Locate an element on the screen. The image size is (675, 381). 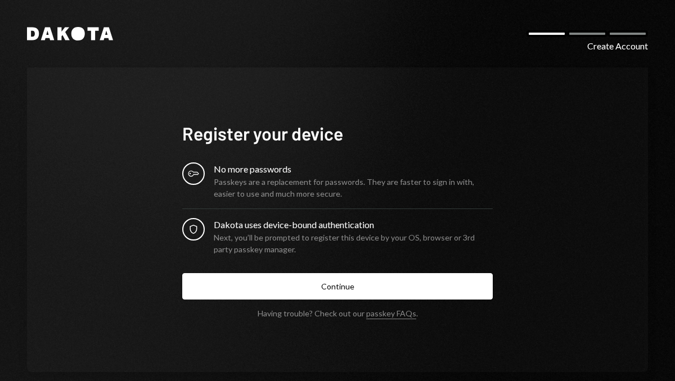
div: Dakota uses device-bound authentication is located at coordinates (353, 225).